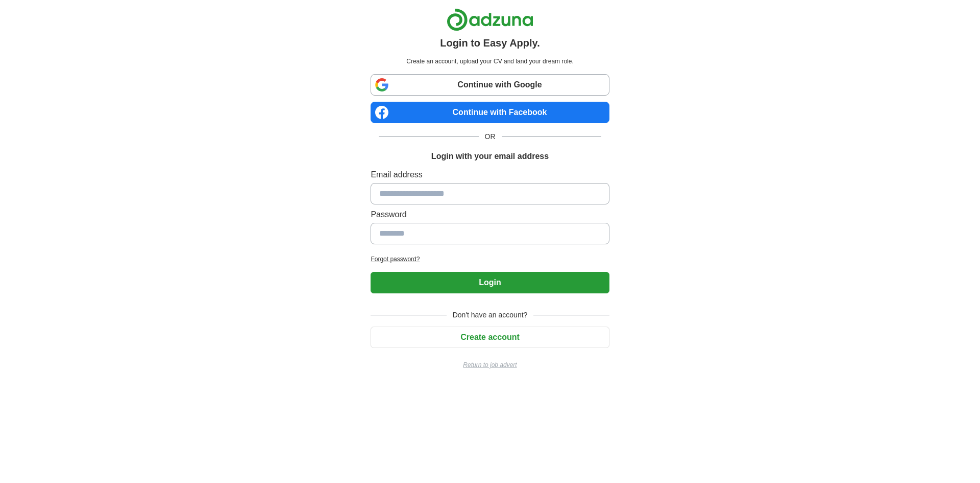  What do you see at coordinates (490, 259) in the screenshot?
I see `a: Forgot password?` at bounding box center [490, 259].